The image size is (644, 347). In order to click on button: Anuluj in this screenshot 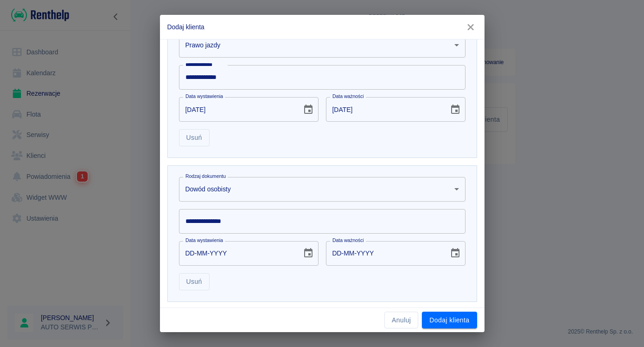, I will do `click(401, 320)`.